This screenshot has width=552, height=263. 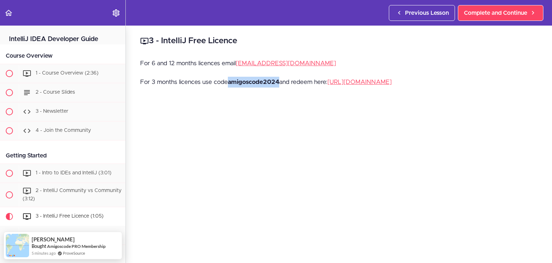 I want to click on span: 2 - IntelliJ Community vs Community (3:12), so click(x=72, y=194).